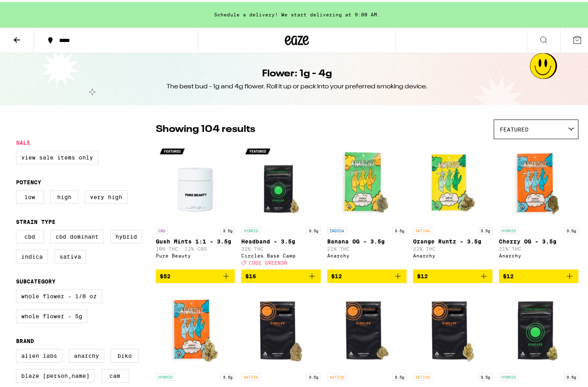 The height and width of the screenshot is (387, 588). Describe the element at coordinates (538, 327) in the screenshot. I see `img: Circles Base Camp - Lemon Grass - 3.5g` at that location.